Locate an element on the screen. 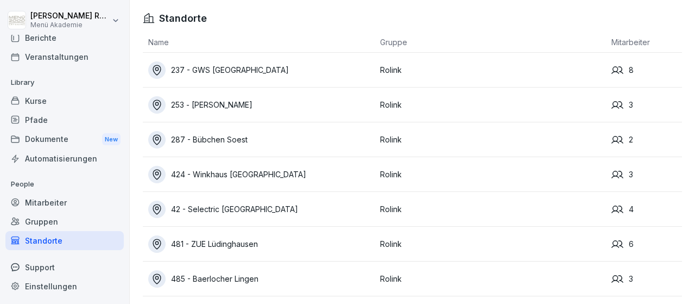 The width and height of the screenshot is (695, 304). div: Dokumente is located at coordinates (65, 139).